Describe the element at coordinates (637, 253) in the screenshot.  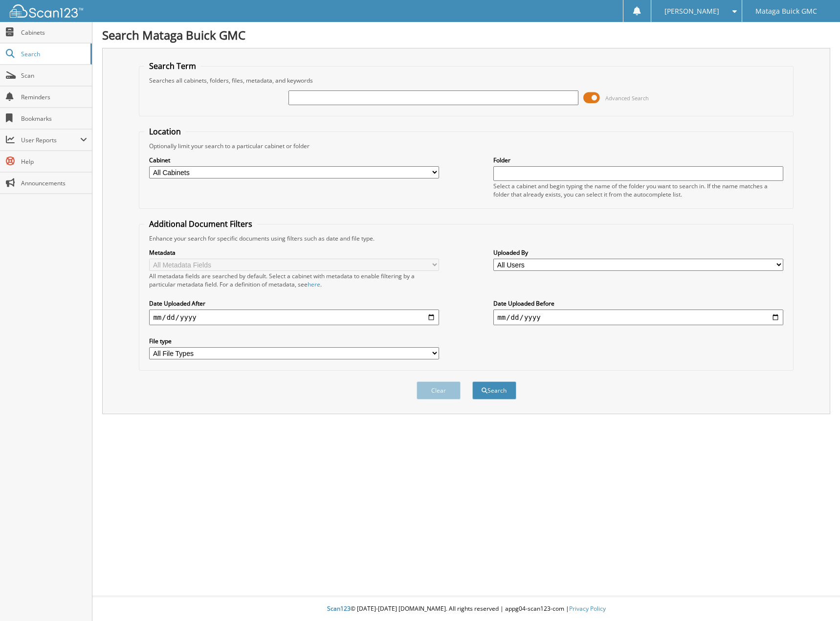
I see `label: Uploaded By` at that location.